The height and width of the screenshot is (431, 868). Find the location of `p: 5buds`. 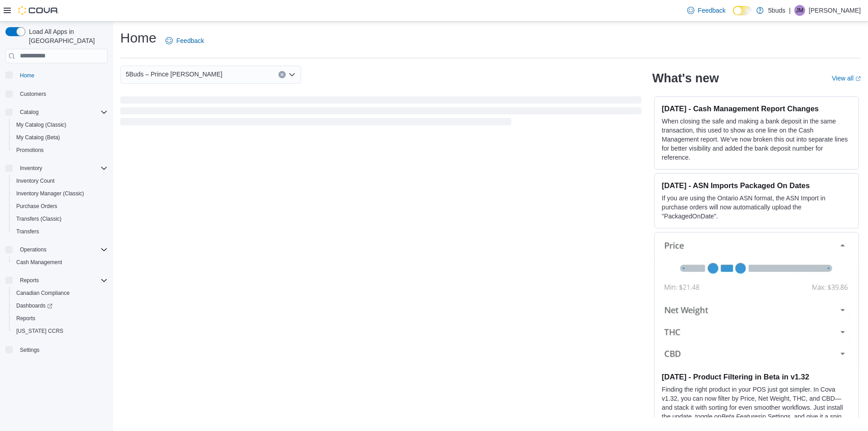

p: 5buds is located at coordinates (776, 10).